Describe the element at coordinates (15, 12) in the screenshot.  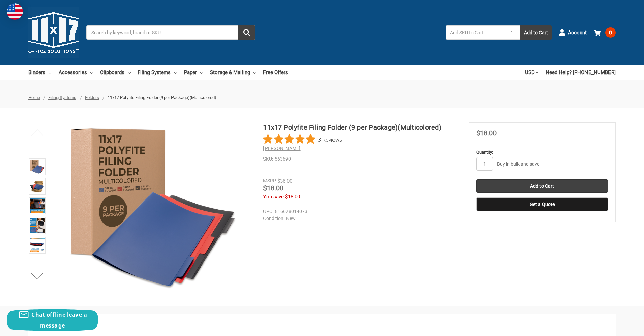
I see `img: duty and tax information for United States` at that location.